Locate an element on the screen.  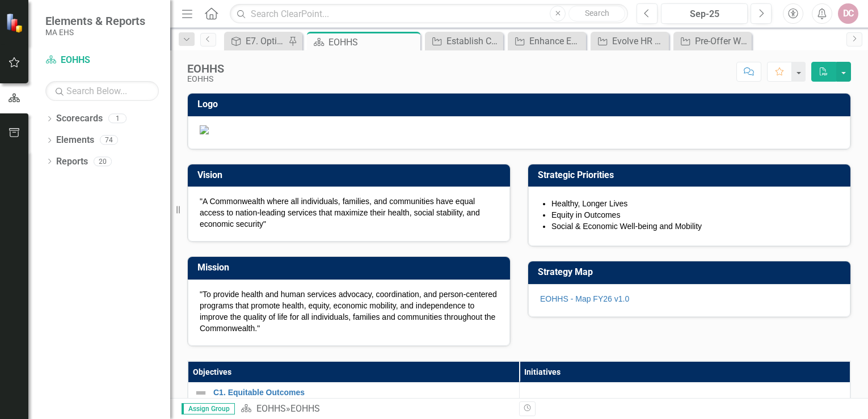
a: Enhance Employee Experience is located at coordinates (547, 41).